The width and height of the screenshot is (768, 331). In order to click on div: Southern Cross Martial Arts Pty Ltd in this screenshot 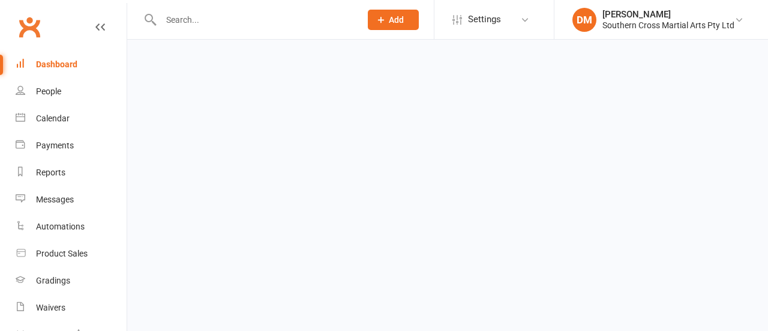, I will do `click(669, 25)`.